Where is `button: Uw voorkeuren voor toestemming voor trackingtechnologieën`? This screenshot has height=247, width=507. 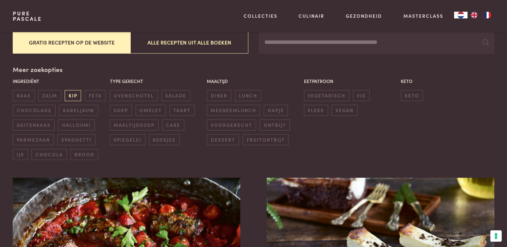 button: Uw voorkeuren voor toestemming voor trackingtechnologieën is located at coordinates (496, 236).